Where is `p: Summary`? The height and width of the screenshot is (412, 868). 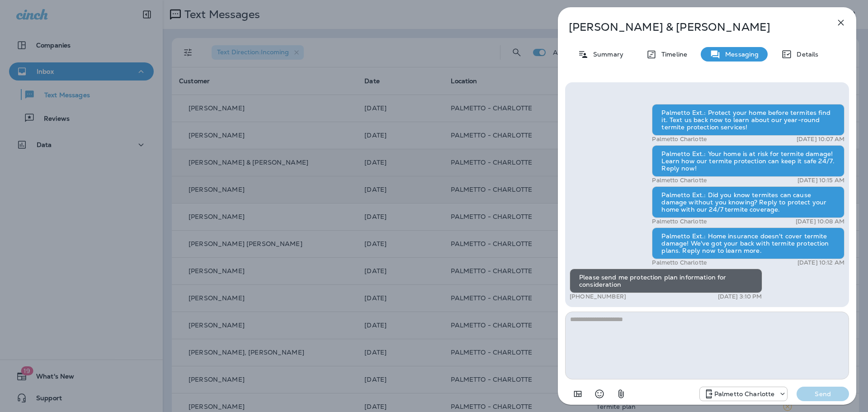 p: Summary is located at coordinates (605, 54).